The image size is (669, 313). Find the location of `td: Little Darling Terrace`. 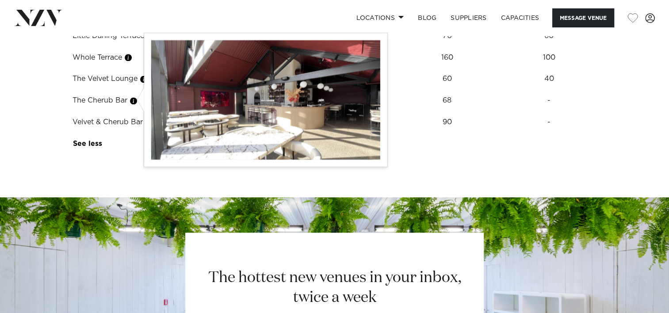

td: Little Darling Terrace is located at coordinates (173, 36).